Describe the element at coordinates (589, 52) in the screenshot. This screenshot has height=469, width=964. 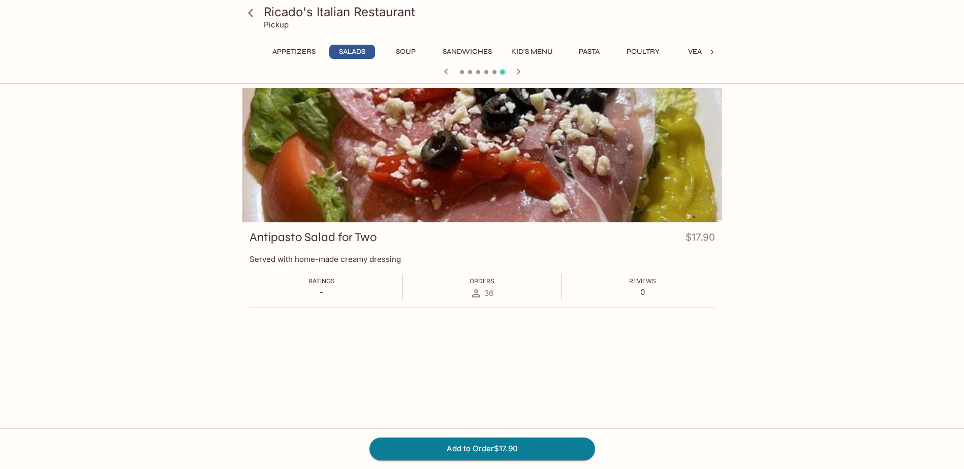
I see `button: Pasta` at that location.